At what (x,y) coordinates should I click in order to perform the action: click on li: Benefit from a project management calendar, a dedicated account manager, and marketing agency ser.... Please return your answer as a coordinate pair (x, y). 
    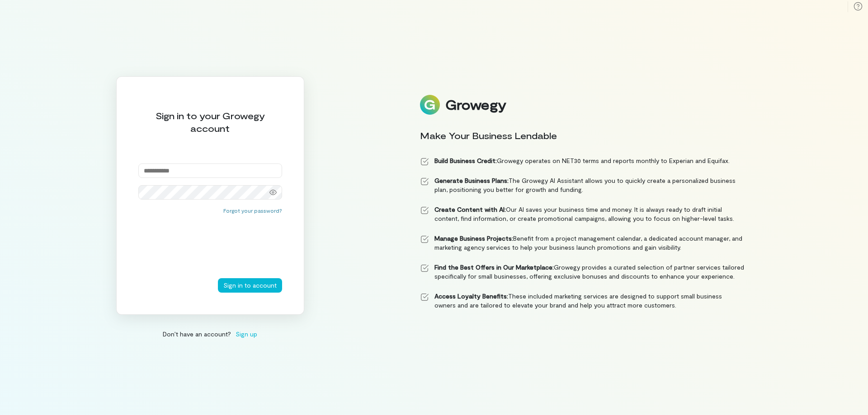
    Looking at the image, I should click on (582, 243).